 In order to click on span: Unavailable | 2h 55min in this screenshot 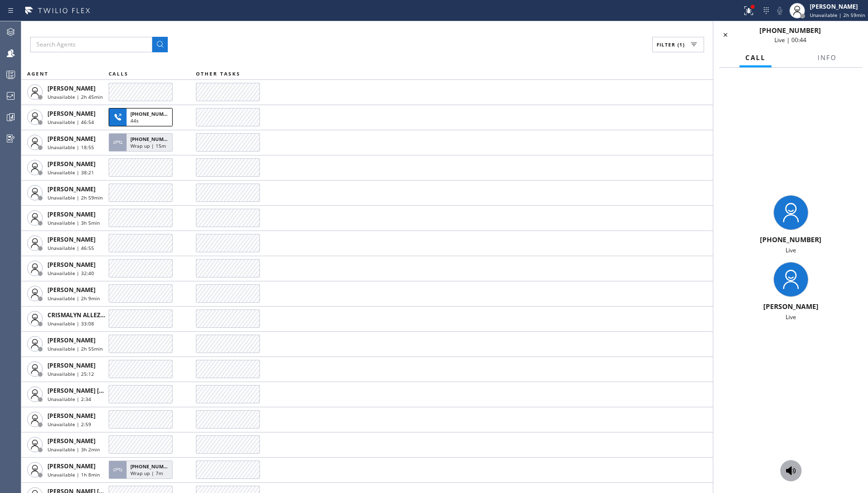, I will do `click(75, 349)`.